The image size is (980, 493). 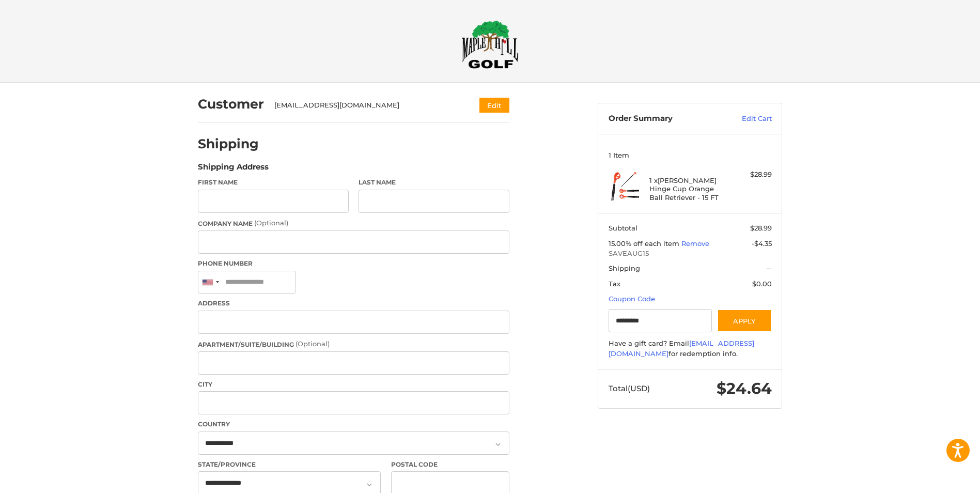 I want to click on div: Have a gift card? Email for redemption info., so click(x=690, y=348).